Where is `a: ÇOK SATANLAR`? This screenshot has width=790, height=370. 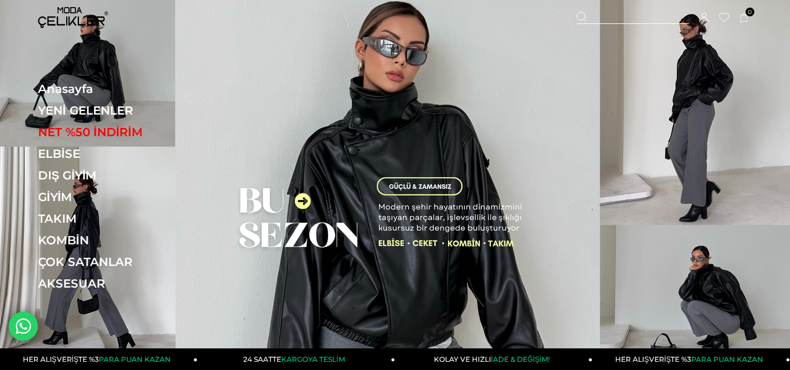 a: ÇOK SATANLAR is located at coordinates (118, 262).